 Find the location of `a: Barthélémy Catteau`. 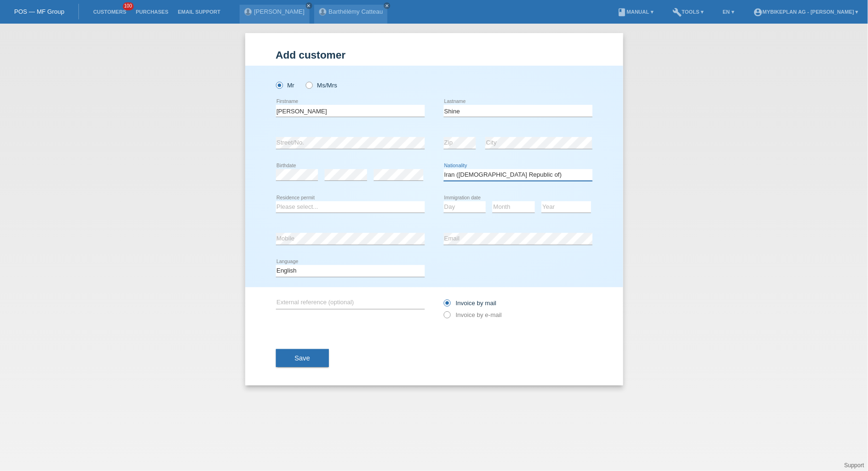

a: Barthélémy Catteau is located at coordinates (356, 12).